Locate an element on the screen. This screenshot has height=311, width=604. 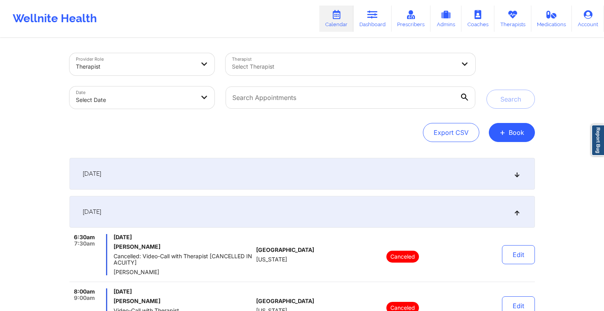
a: Medications is located at coordinates (551, 19).